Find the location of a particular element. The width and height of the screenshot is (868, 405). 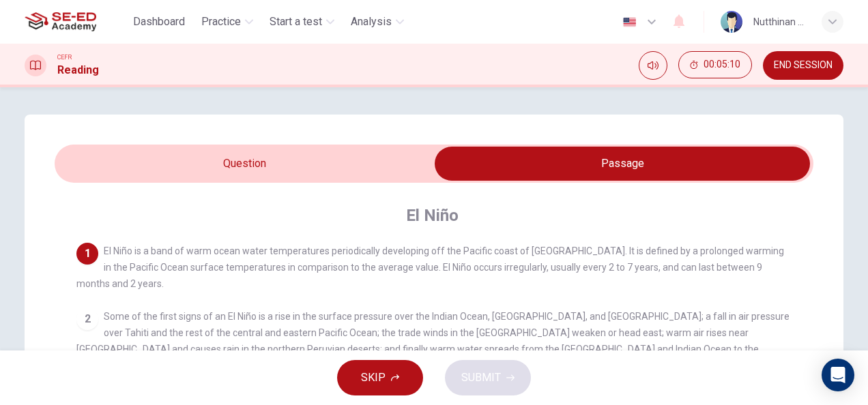

button: Practice is located at coordinates (227, 22).